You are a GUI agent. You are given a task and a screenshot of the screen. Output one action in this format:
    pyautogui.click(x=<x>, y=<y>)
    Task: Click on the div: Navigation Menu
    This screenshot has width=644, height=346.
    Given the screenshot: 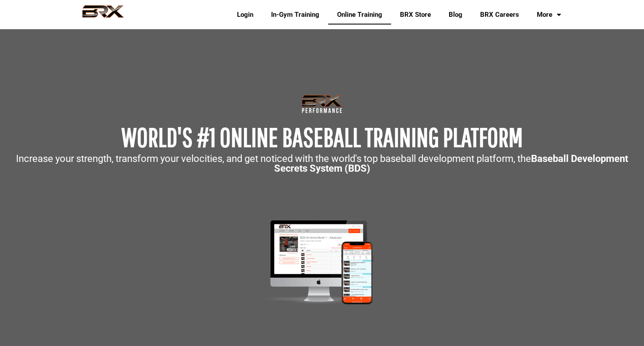 What is the action you would take?
    pyautogui.click(x=395, y=14)
    